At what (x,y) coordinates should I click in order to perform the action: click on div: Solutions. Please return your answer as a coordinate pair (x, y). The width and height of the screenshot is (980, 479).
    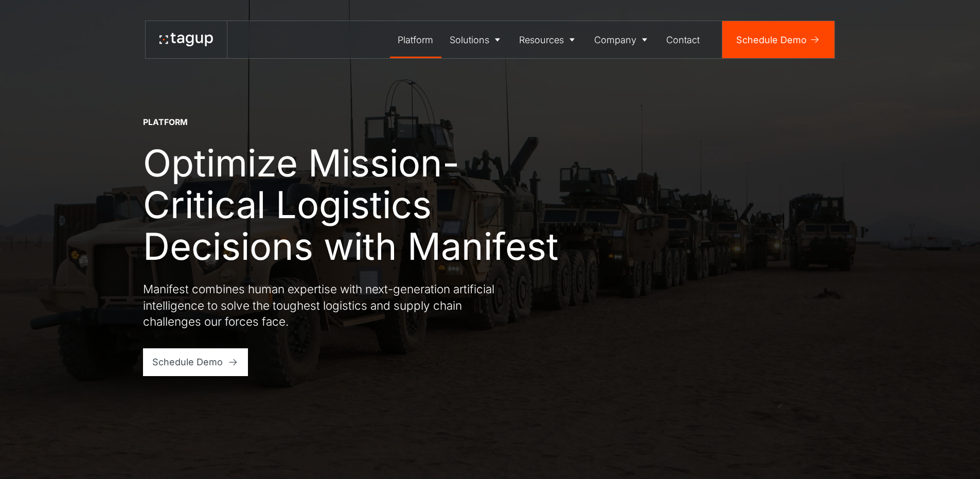
    Looking at the image, I should click on (469, 40).